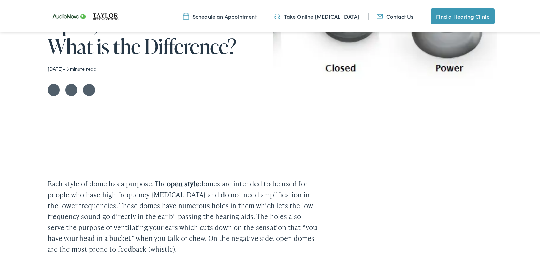  I want to click on a: Share on LinkedIn, so click(89, 89).